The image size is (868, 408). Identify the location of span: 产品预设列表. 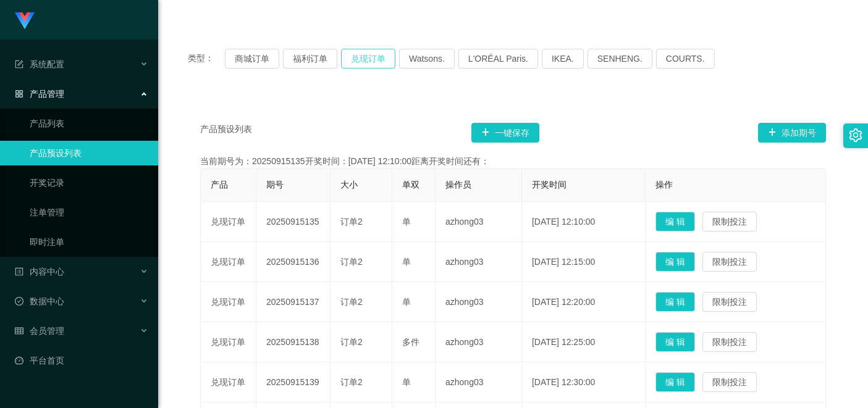
(226, 133).